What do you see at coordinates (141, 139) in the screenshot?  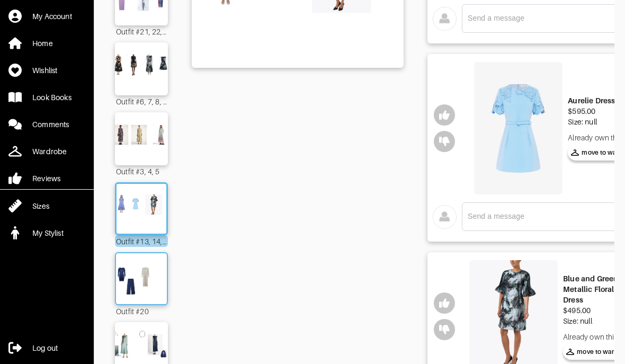 I see `img: Outfit Outfit #3, 4, 5` at bounding box center [141, 139].